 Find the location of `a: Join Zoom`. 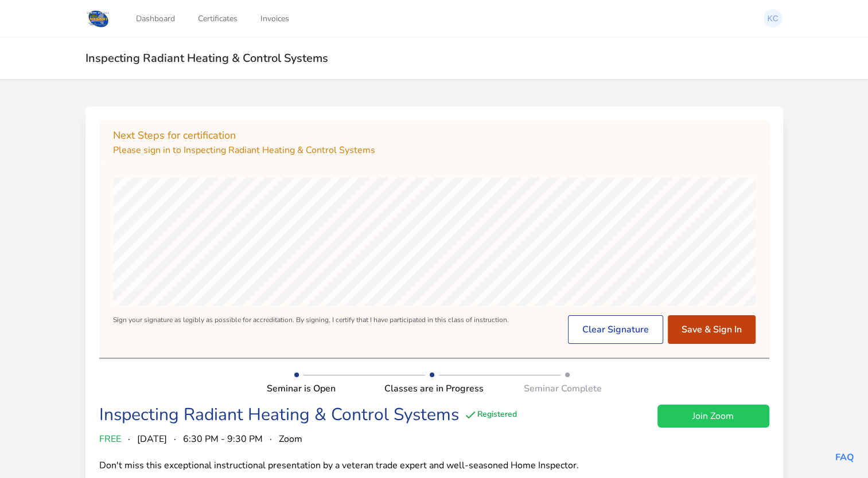

a: Join Zoom is located at coordinates (713, 416).